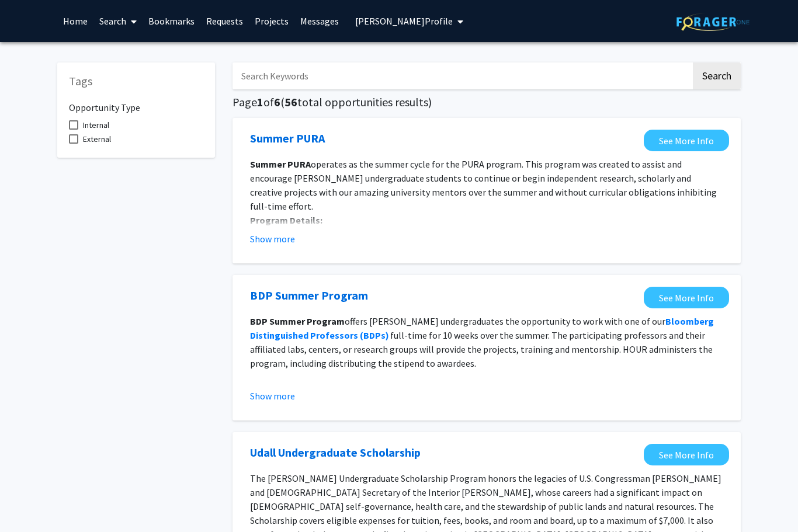 This screenshot has width=798, height=532. What do you see at coordinates (224, 21) in the screenshot?
I see `a: Requests` at bounding box center [224, 21].